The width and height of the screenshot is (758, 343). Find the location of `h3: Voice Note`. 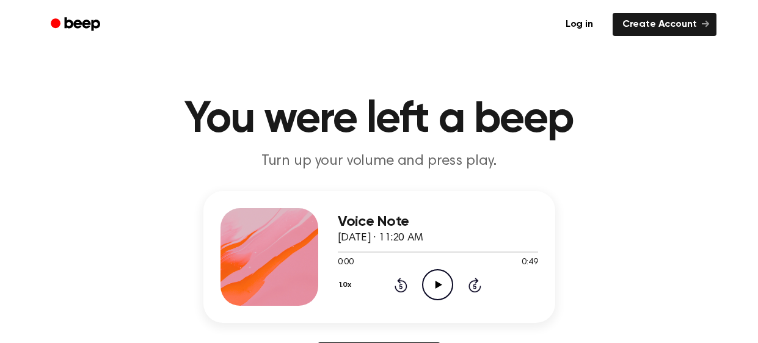

h3: Voice Note is located at coordinates (438, 222).